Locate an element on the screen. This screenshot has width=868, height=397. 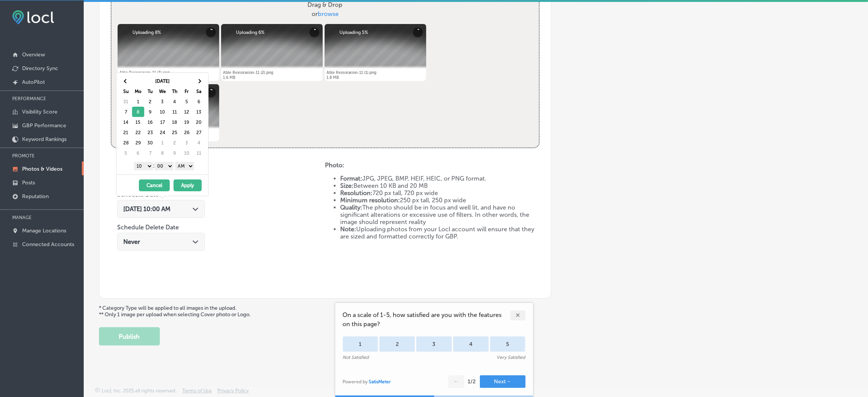
td: 28 is located at coordinates (126, 142).